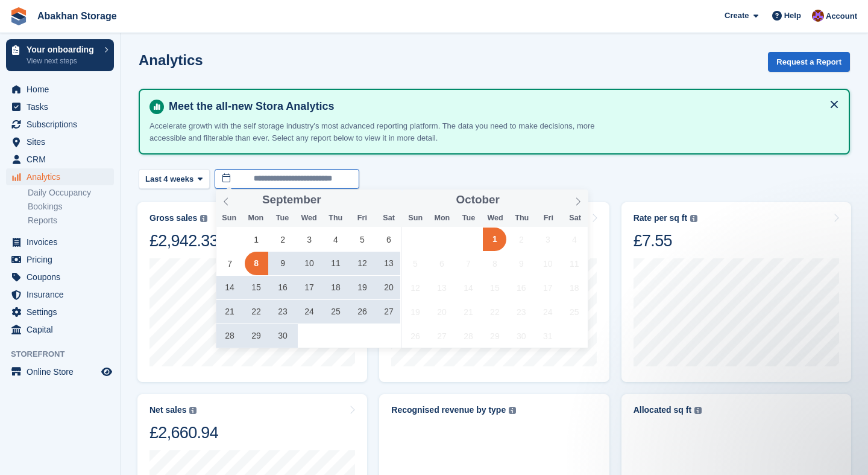  I want to click on img: William Abakhan, so click(818, 16).